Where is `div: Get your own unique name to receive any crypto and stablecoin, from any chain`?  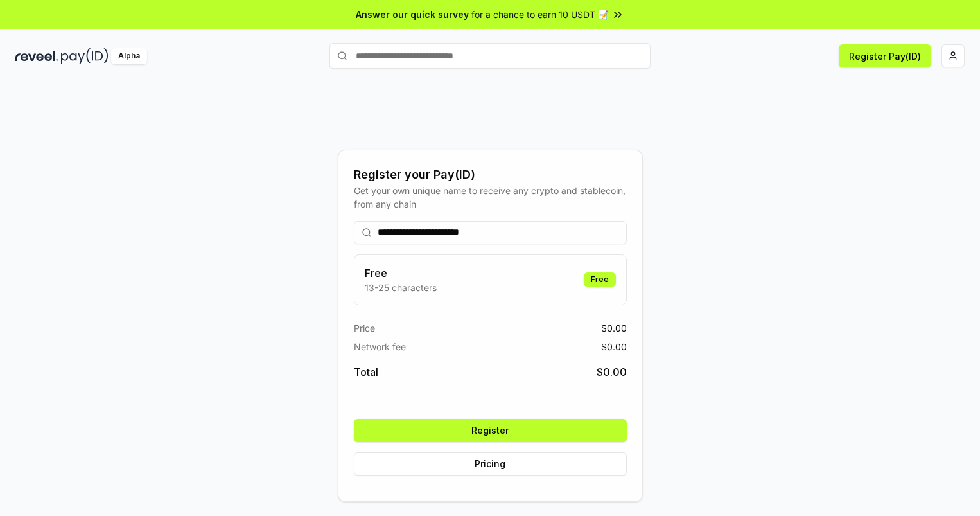 div: Get your own unique name to receive any crypto and stablecoin, from any chain is located at coordinates (490, 197).